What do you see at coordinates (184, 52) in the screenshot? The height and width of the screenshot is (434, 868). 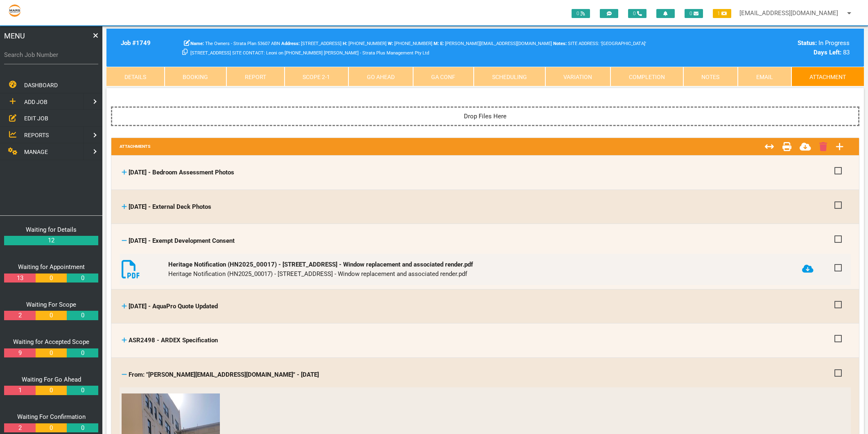 I see `a: Click here copy customer information.` at bounding box center [184, 52].